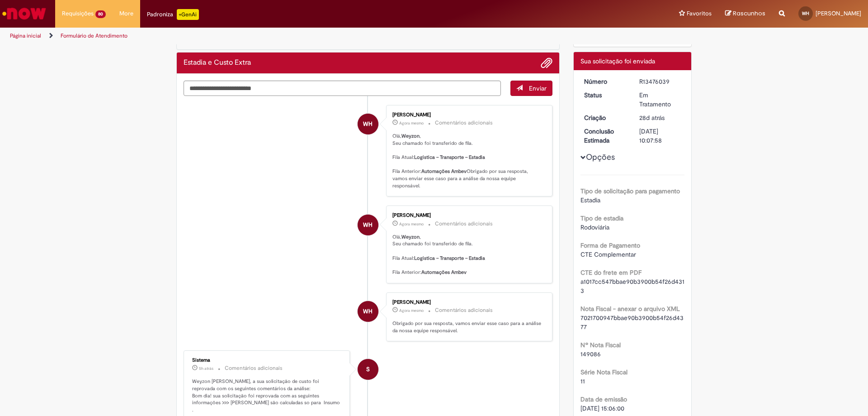 The image size is (868, 416). Describe the element at coordinates (602, 218) in the screenshot. I see `b: Tipo de estadia` at that location.